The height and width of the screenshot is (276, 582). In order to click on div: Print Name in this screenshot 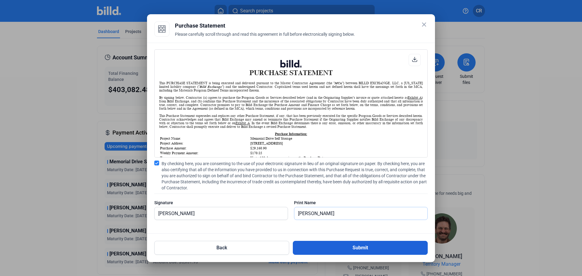, I will do `click(361, 203)`.